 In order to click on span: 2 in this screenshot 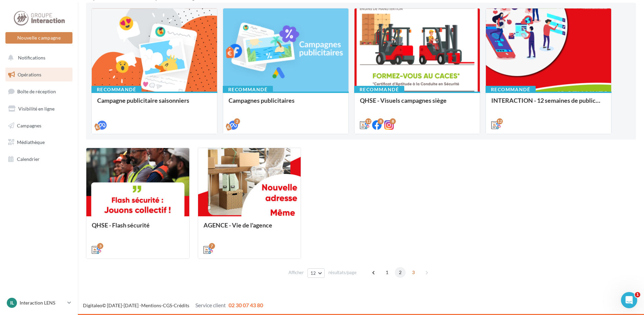, I will do `click(400, 272)`.